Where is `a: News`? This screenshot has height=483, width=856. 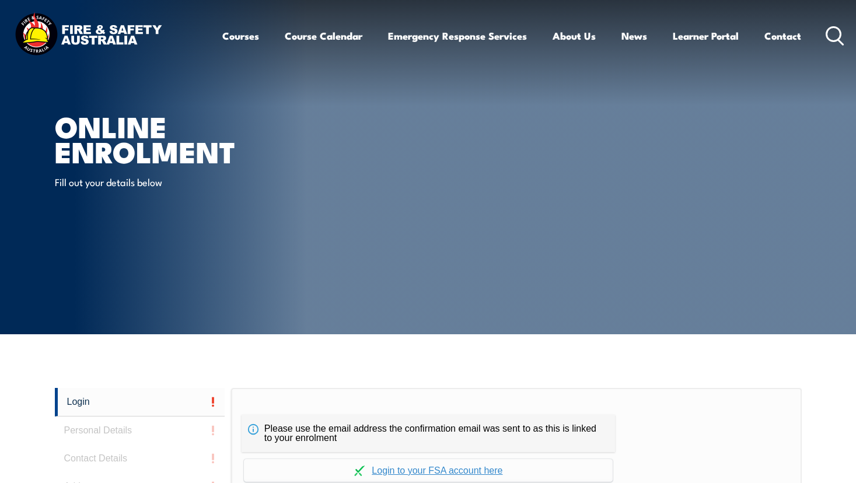
a: News is located at coordinates (634, 36).